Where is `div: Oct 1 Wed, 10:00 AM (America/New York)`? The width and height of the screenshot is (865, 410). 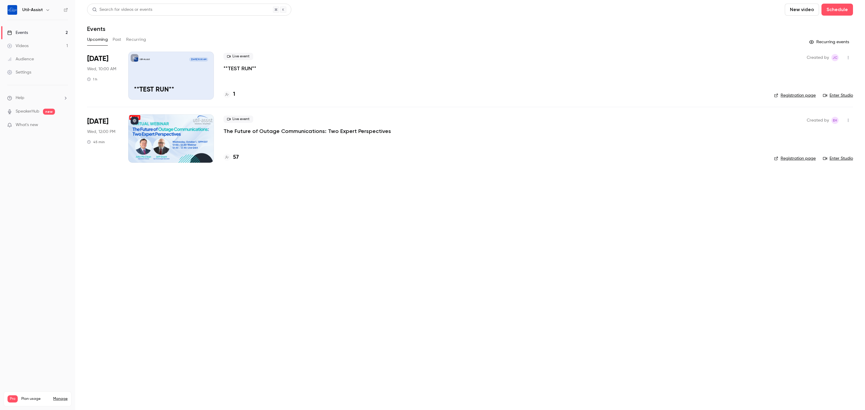
div: Oct 1 Wed, 10:00 AM (America/New York) is located at coordinates (103, 76).